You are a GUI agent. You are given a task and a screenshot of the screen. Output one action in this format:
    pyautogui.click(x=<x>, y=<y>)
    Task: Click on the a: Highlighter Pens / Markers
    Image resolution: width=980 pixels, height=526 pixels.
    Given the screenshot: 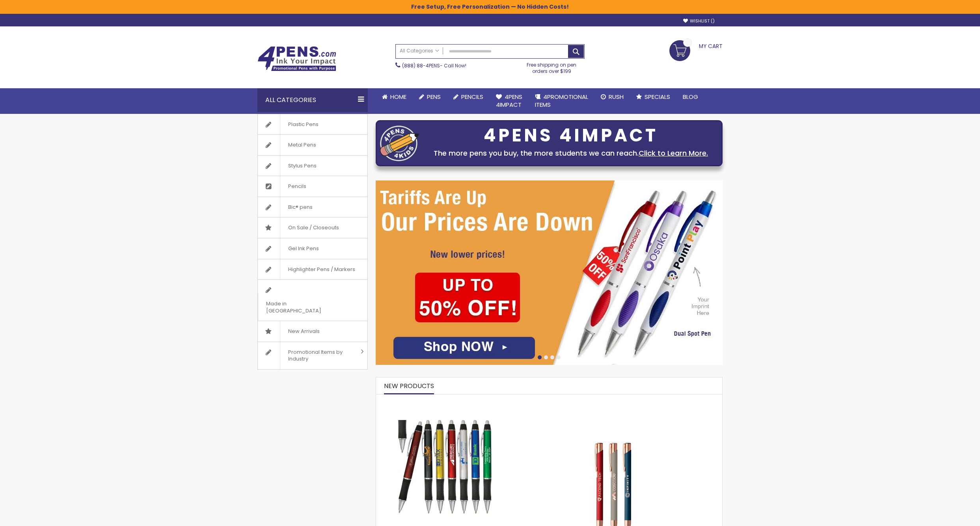 What is the action you would take?
    pyautogui.click(x=313, y=270)
    